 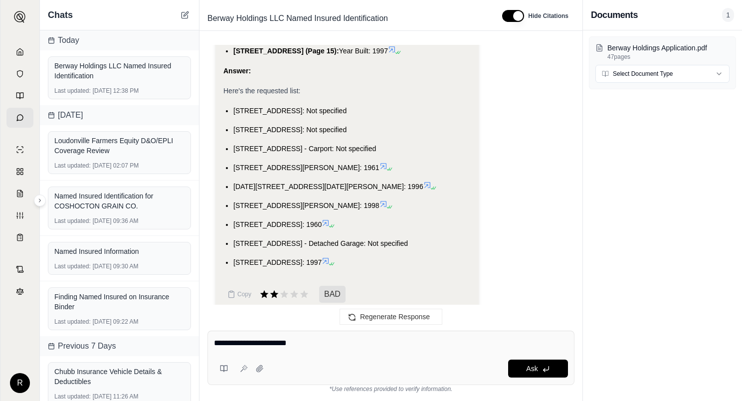 What do you see at coordinates (20, 269) in the screenshot?
I see `a: Contract Analysis` at bounding box center [20, 269].